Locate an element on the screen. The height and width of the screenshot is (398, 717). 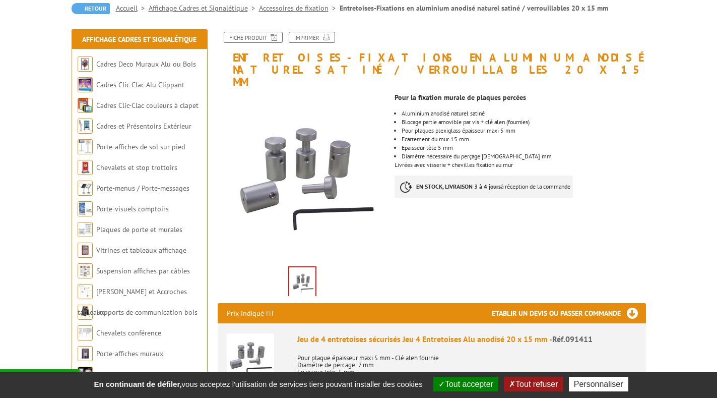
a: Accessoires de fixation is located at coordinates (299, 8).